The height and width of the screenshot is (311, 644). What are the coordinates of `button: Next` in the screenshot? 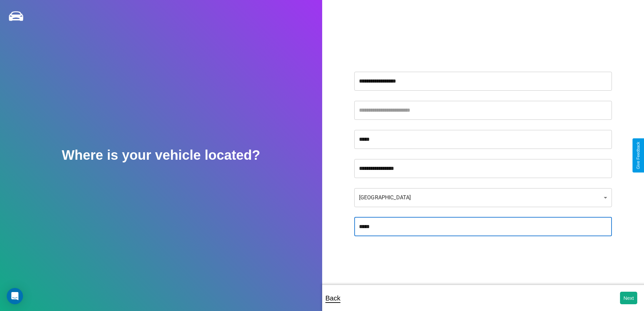 It's located at (629, 298).